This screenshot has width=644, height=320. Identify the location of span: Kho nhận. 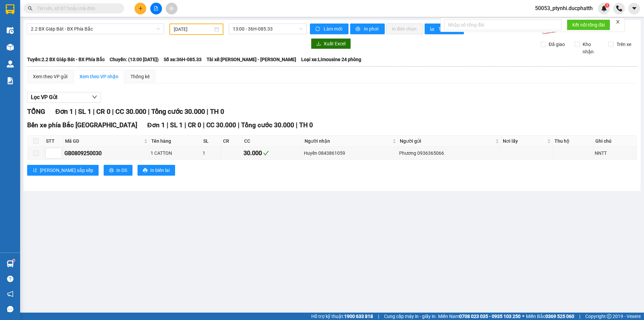
(592, 48).